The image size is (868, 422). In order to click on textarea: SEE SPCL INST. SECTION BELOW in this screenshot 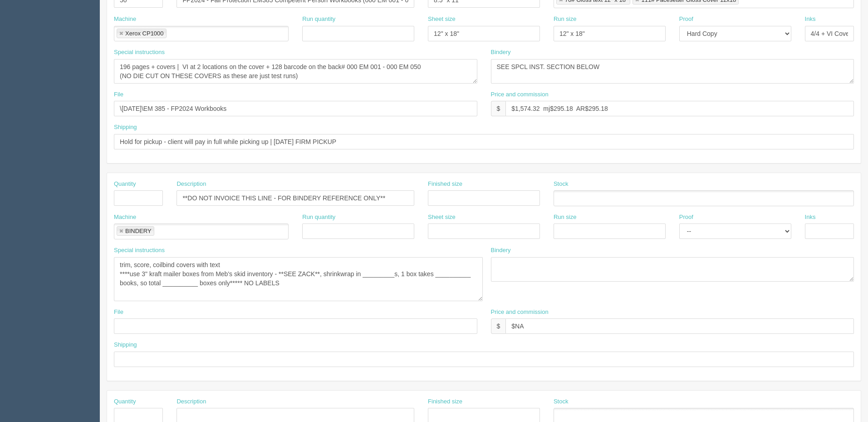, I will do `click(672, 71)`.